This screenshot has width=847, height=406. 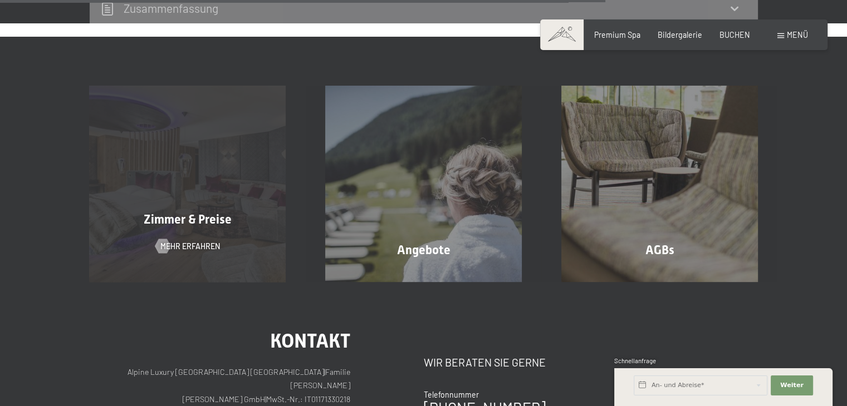 What do you see at coordinates (659, 184) in the screenshot?
I see `a: Buchung AGBs` at bounding box center [659, 184].